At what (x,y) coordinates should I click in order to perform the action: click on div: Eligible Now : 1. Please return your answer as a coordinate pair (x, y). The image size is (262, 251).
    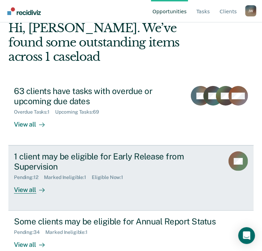
    Looking at the image, I should click on (110, 177).